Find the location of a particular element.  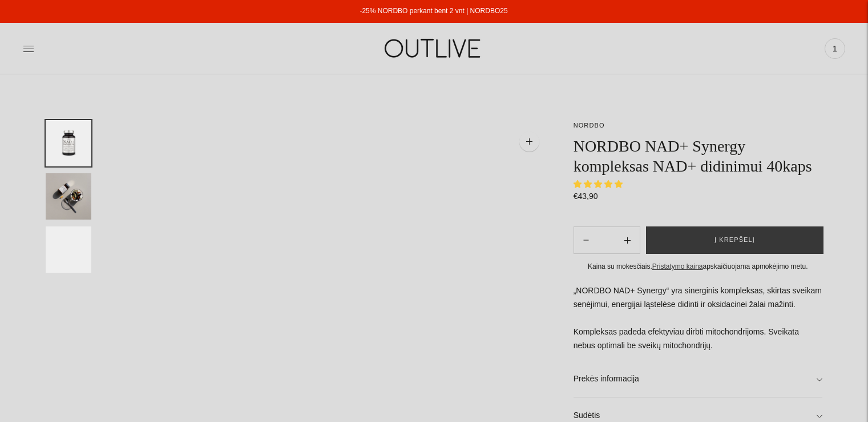

a: Prekės informacija is located at coordinates (698, 379).